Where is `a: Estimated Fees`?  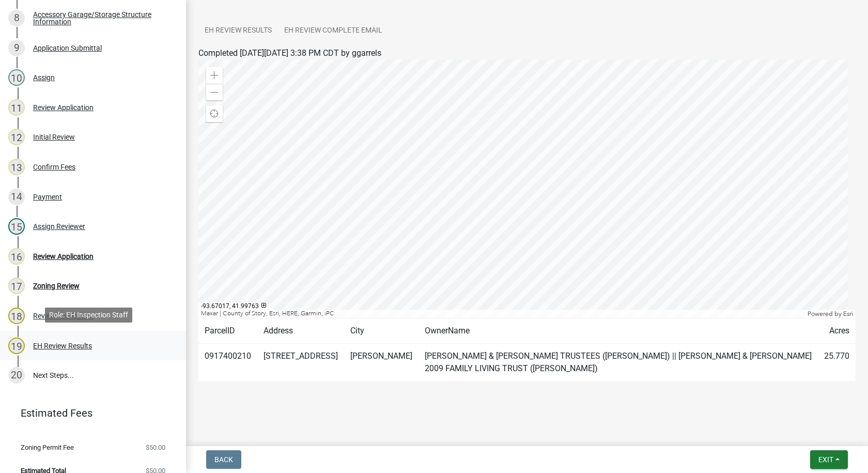
a: Estimated Fees is located at coordinates (89, 413).